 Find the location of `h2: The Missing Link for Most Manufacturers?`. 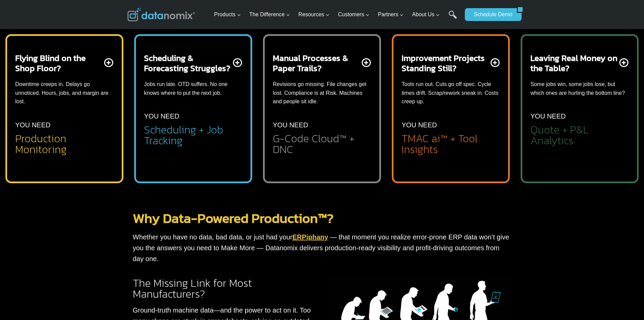

h2: The Missing Link for Most Manufacturers? is located at coordinates (225, 288).